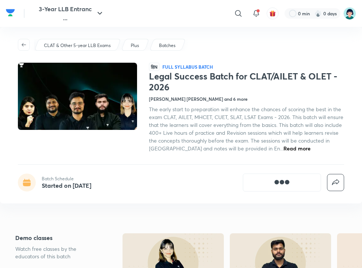 Image resolution: width=362 pixels, height=268 pixels. What do you see at coordinates (167, 45) in the screenshot?
I see `p: Batches` at bounding box center [167, 45].